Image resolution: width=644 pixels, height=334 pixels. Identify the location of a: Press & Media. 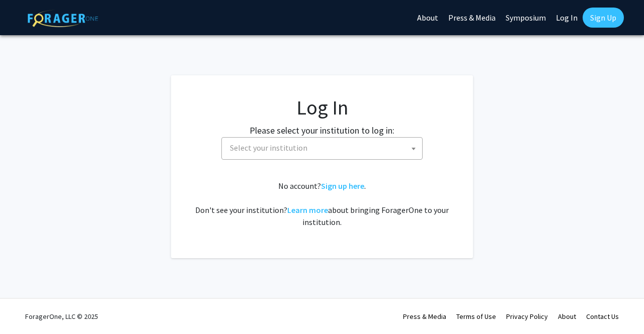
(425, 317).